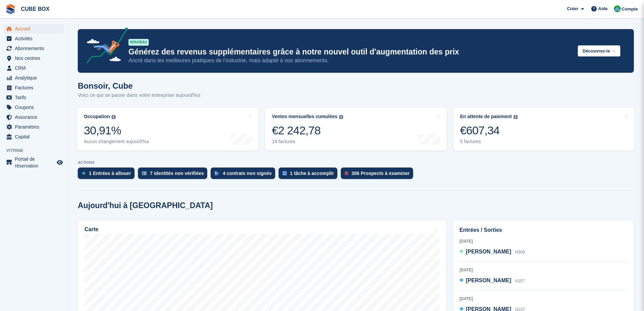  What do you see at coordinates (312, 173) in the screenshot?
I see `div: 1 tâche à accomplir` at bounding box center [312, 173].